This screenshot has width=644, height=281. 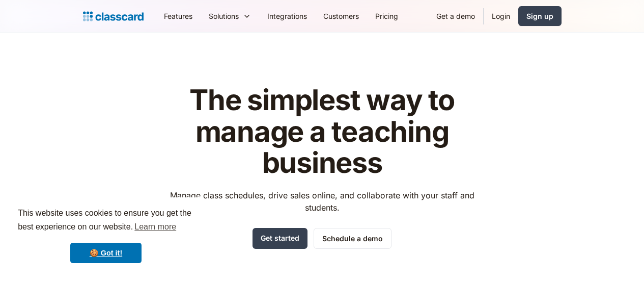 What do you see at coordinates (113, 16) in the screenshot?
I see `a: Logo` at bounding box center [113, 16].